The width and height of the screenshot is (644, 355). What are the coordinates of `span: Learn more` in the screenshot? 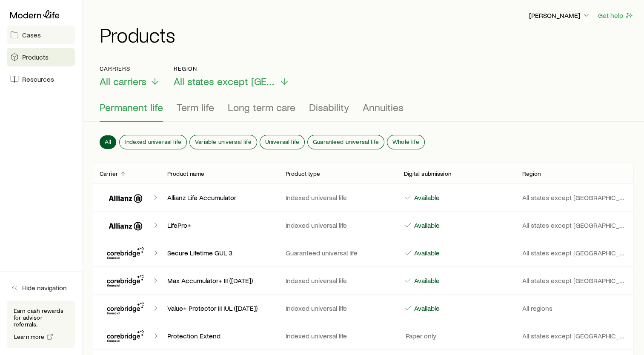 It's located at (29, 337).